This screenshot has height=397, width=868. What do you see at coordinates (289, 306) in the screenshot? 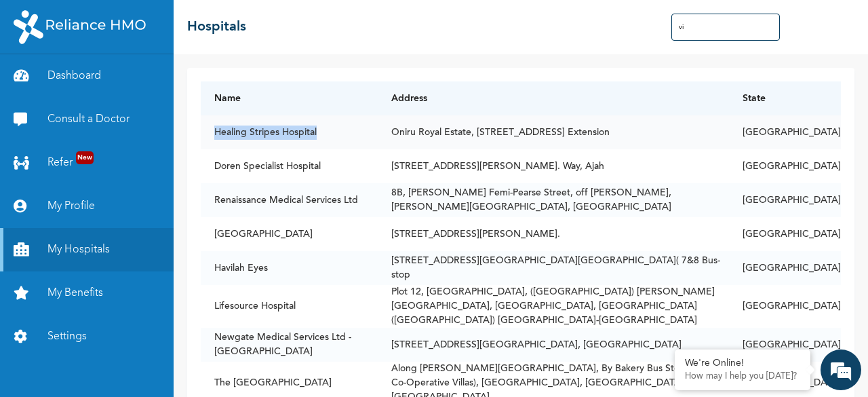
I see `td: Lifesource Hospital` at bounding box center [289, 306].